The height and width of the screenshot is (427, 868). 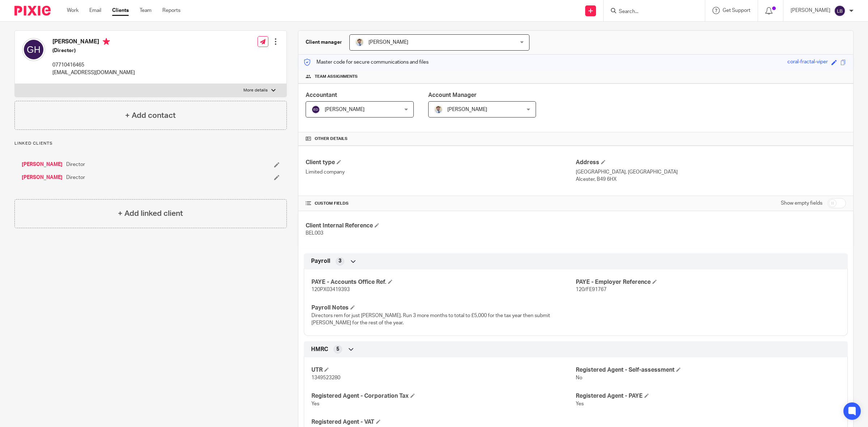 I want to click on span: 120/FE91767, so click(x=591, y=289).